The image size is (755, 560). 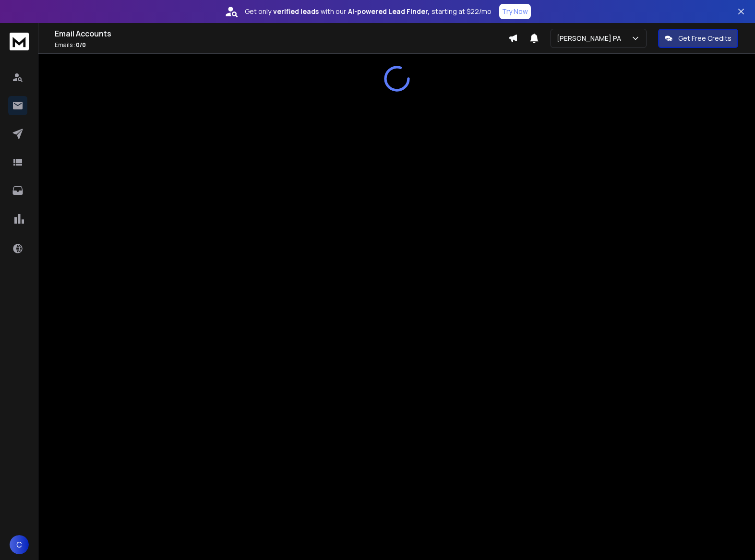 What do you see at coordinates (389, 12) in the screenshot?
I see `strong: AI-powered Lead Finder,` at bounding box center [389, 12].